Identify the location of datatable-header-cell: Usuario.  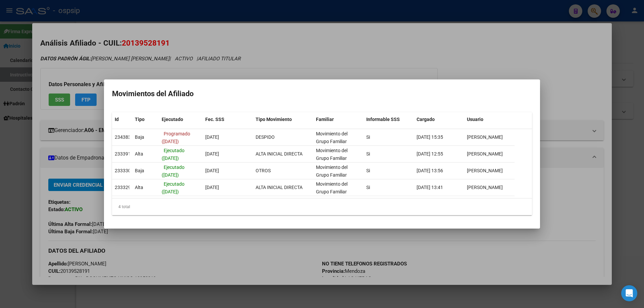
(490, 119).